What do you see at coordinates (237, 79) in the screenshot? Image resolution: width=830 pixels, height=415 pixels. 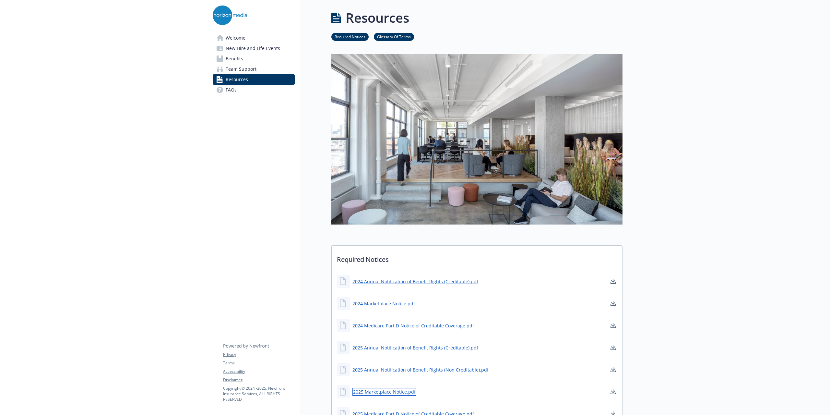 I see `span: Resources` at bounding box center [237, 79].